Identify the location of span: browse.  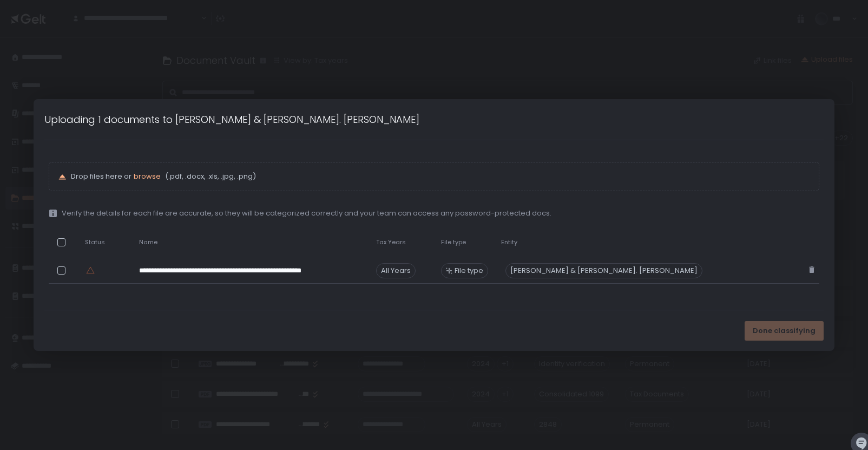
(147, 176).